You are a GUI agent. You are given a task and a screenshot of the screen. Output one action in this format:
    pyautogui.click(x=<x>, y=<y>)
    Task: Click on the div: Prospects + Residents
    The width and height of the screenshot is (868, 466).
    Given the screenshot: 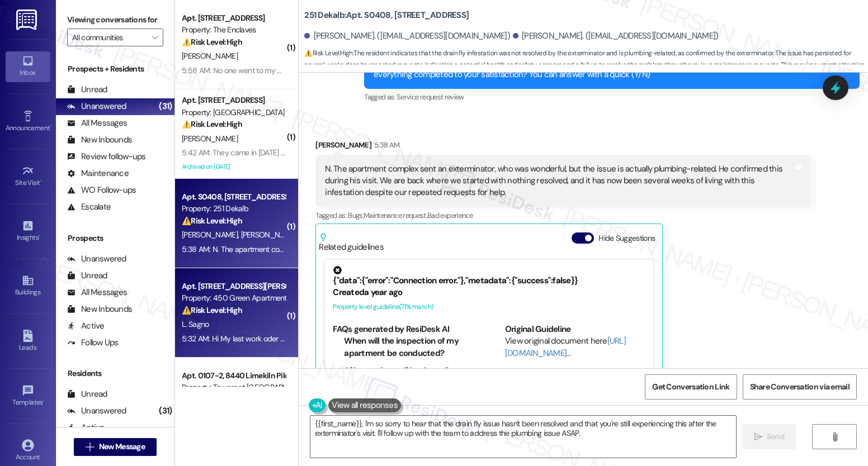 What is the action you would take?
    pyautogui.click(x=115, y=69)
    